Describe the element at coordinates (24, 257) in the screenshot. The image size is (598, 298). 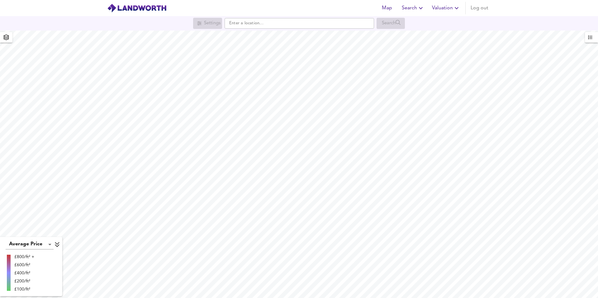
I see `div: £800/ft² +` at that location.